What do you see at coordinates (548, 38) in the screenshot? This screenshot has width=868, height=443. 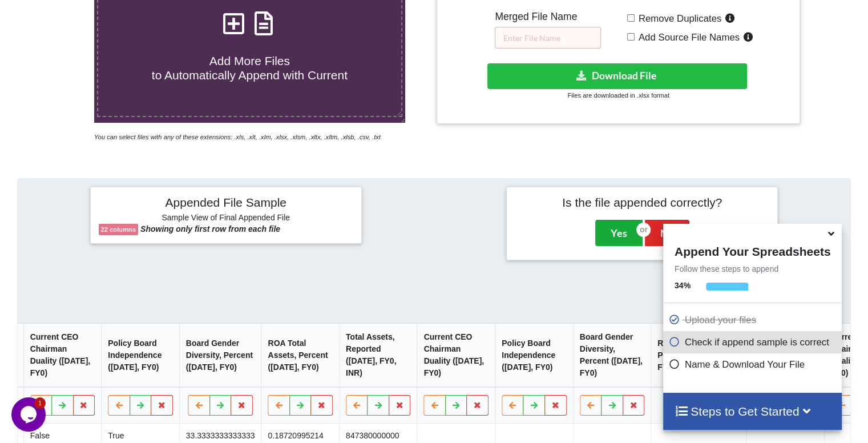 I see `input: Enter File Name` at bounding box center [548, 38].